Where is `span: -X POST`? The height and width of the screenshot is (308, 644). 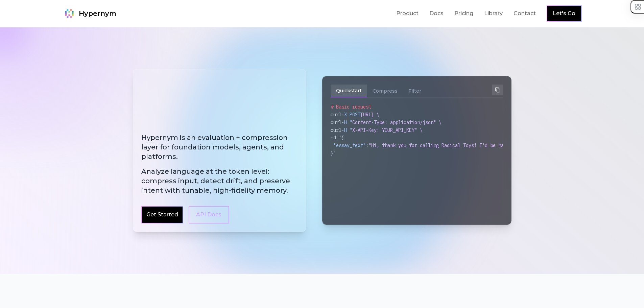 span: -X POST is located at coordinates (351, 115).